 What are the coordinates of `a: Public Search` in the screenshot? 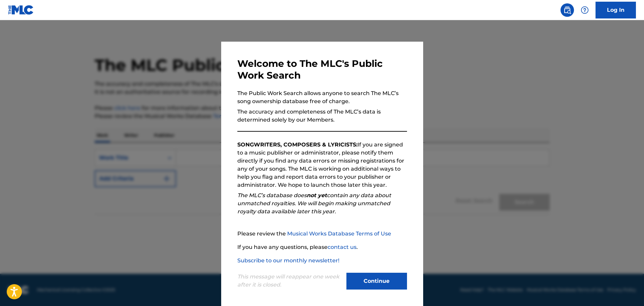 It's located at (567, 10).